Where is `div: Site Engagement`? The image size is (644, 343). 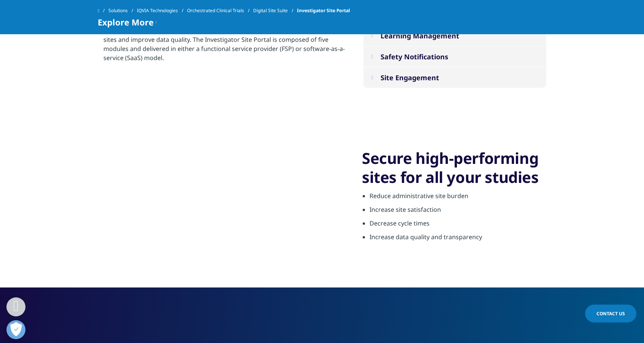
div: Site Engagement is located at coordinates (410, 77).